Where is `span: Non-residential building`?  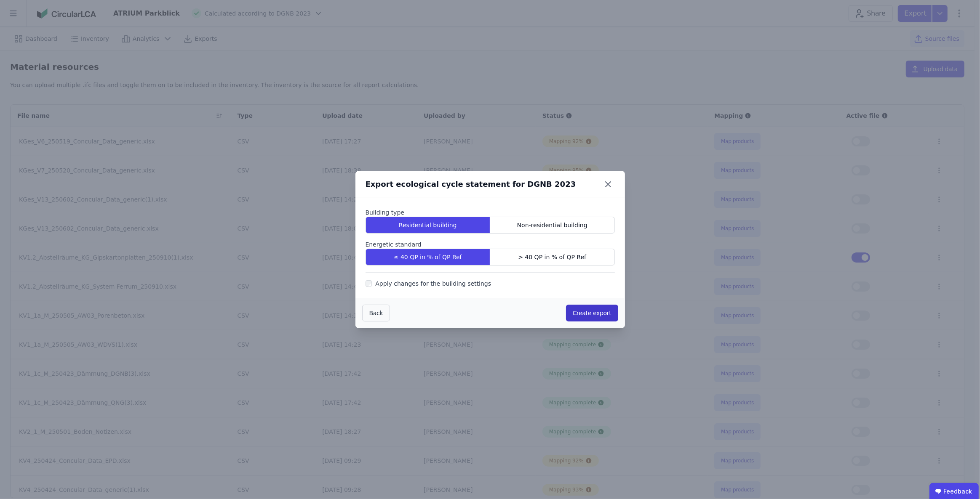
span: Non-residential building is located at coordinates (552, 225).